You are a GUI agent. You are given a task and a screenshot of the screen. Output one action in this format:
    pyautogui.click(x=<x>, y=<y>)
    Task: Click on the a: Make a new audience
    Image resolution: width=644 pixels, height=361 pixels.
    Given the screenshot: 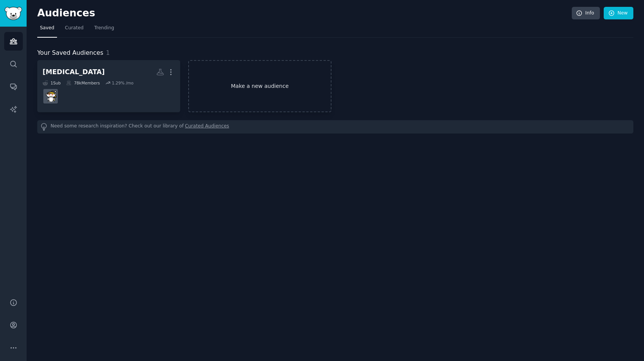 What is the action you would take?
    pyautogui.click(x=260, y=86)
    